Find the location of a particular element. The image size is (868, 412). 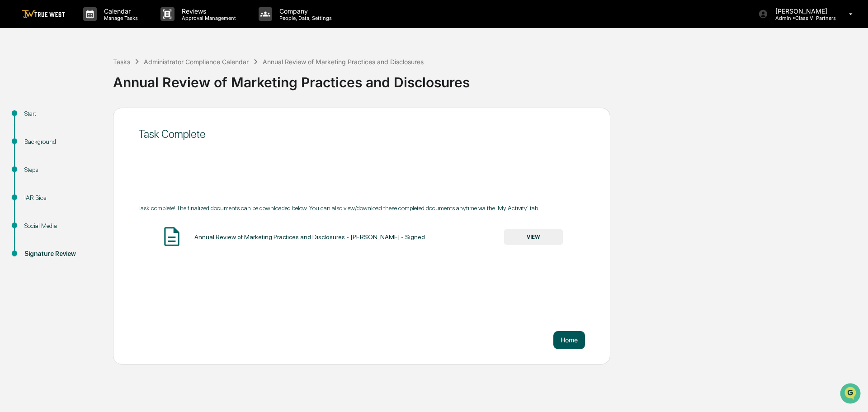

a: Powered byPylon is located at coordinates (86, 156).